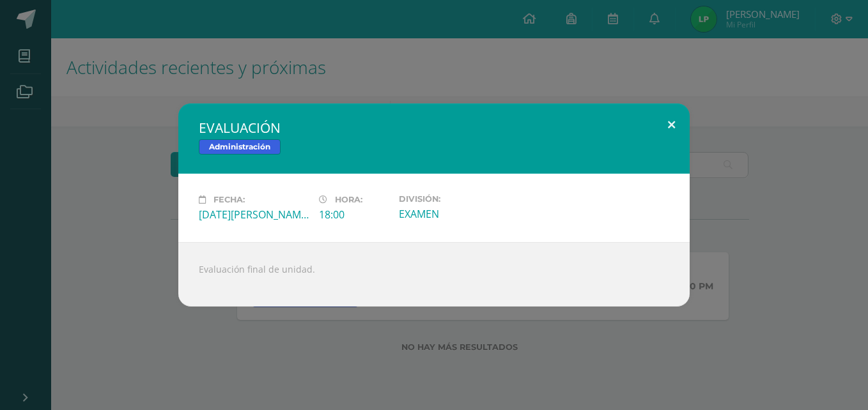 This screenshot has width=868, height=410. Describe the element at coordinates (239, 147) in the screenshot. I see `span: Administración` at that location.